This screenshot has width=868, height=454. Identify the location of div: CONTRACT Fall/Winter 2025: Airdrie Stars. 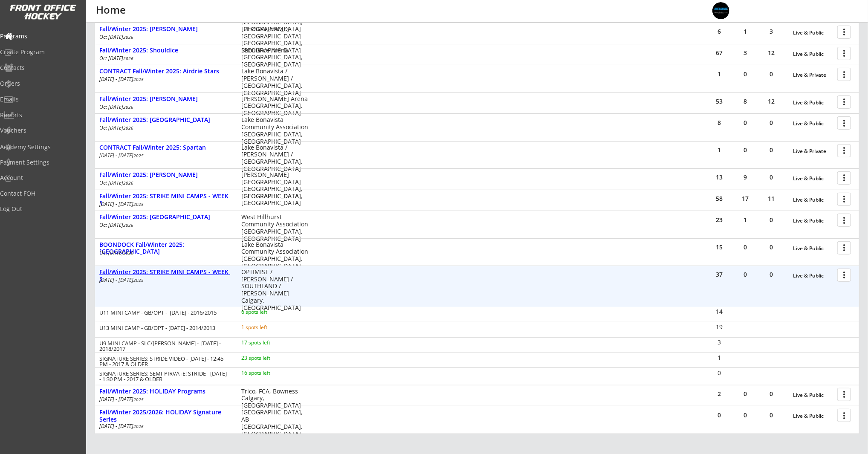
(166, 71).